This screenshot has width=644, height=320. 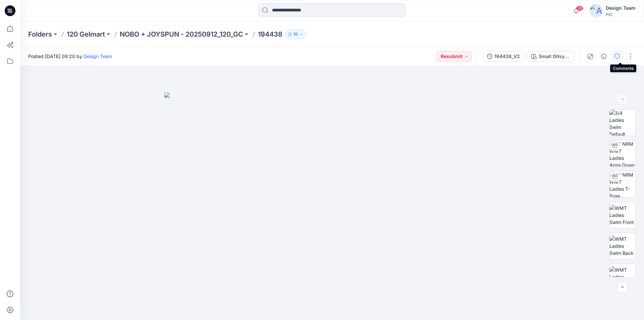 I want to click on a: Design Team, so click(x=98, y=56).